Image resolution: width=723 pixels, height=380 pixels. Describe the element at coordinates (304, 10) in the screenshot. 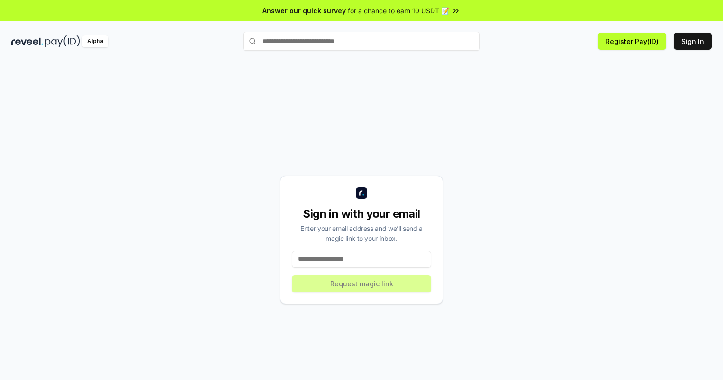

I see `span: Answer our quick survey` at that location.